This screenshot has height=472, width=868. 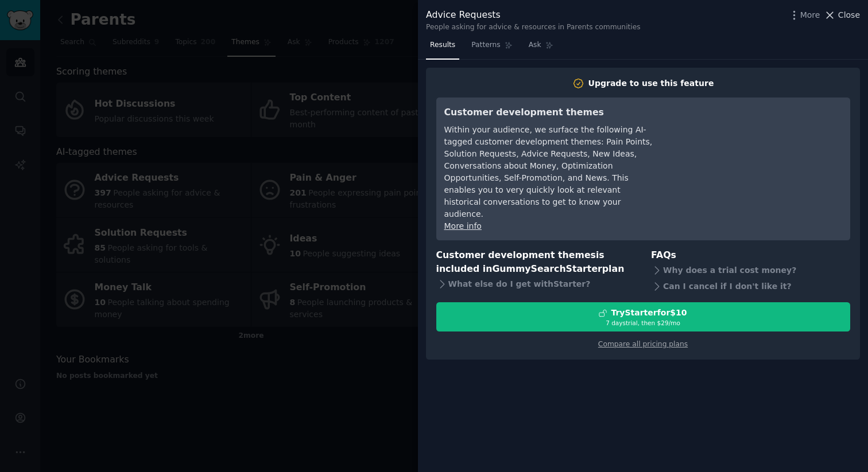 I want to click on div: What else do I get with Starter ?, so click(x=535, y=285).